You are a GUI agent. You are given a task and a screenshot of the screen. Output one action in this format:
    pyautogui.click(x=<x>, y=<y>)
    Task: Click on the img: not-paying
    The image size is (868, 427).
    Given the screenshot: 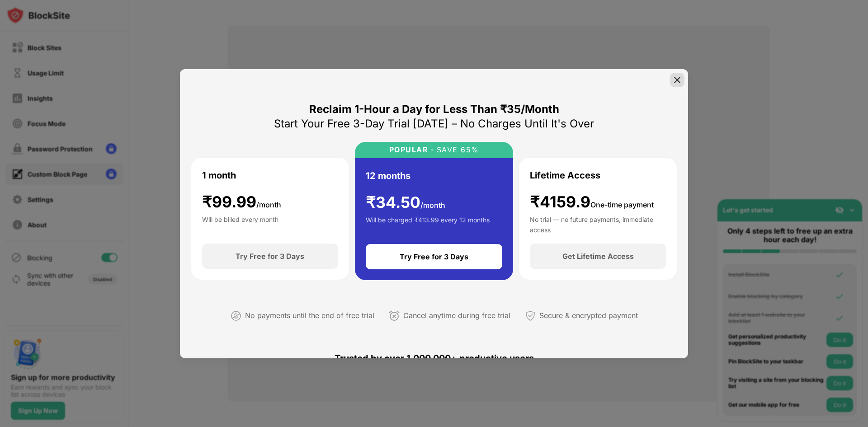 What is the action you would take?
    pyautogui.click(x=236, y=316)
    